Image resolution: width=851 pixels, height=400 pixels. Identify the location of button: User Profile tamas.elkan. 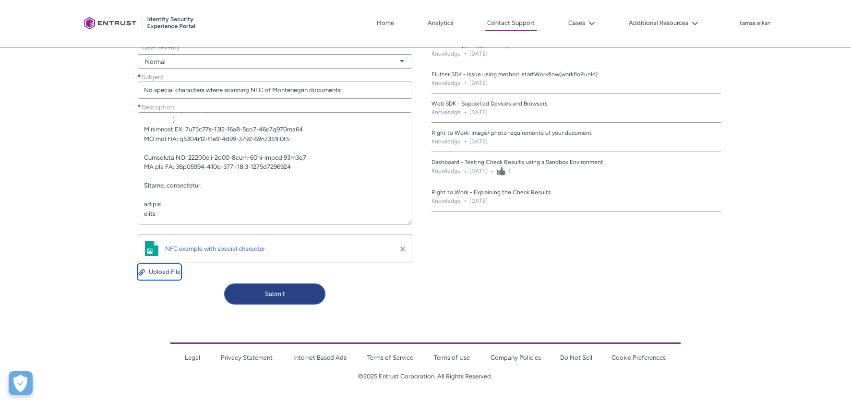
(755, 23).